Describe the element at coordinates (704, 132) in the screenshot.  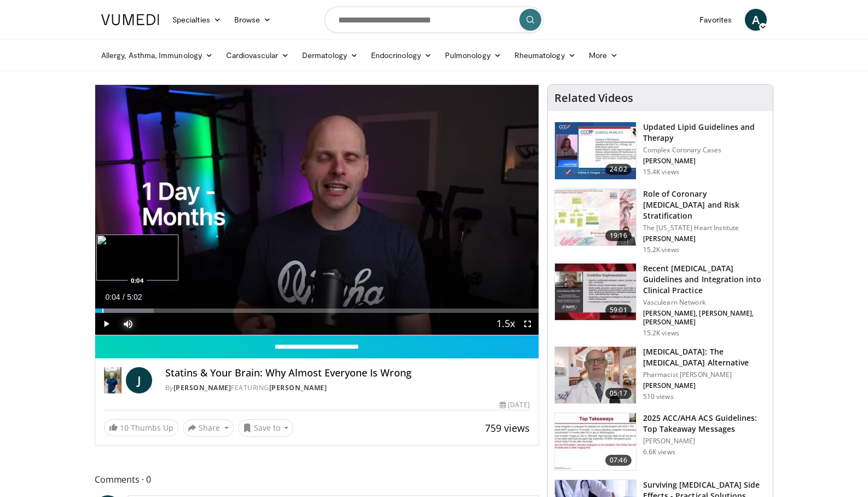
I see `h3: Updated Lipid Guidelines and Therapy` at that location.